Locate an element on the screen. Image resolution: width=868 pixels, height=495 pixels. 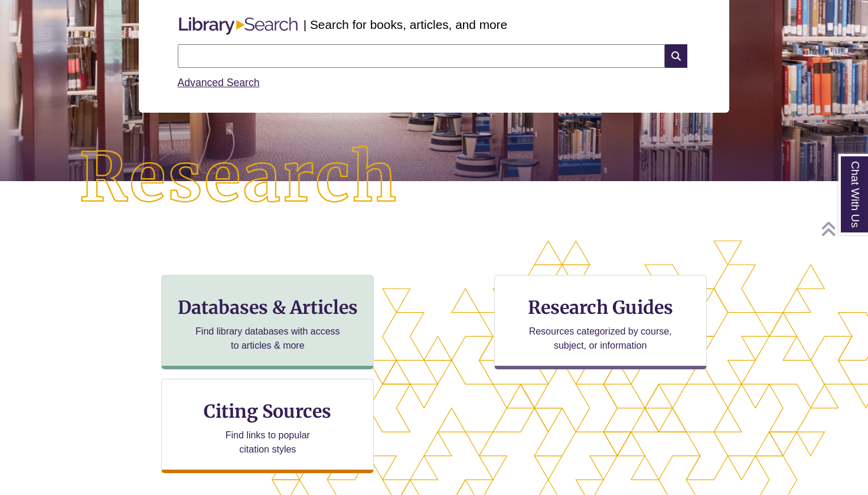
p: Find library databases with access to articles & more is located at coordinates (268, 339).